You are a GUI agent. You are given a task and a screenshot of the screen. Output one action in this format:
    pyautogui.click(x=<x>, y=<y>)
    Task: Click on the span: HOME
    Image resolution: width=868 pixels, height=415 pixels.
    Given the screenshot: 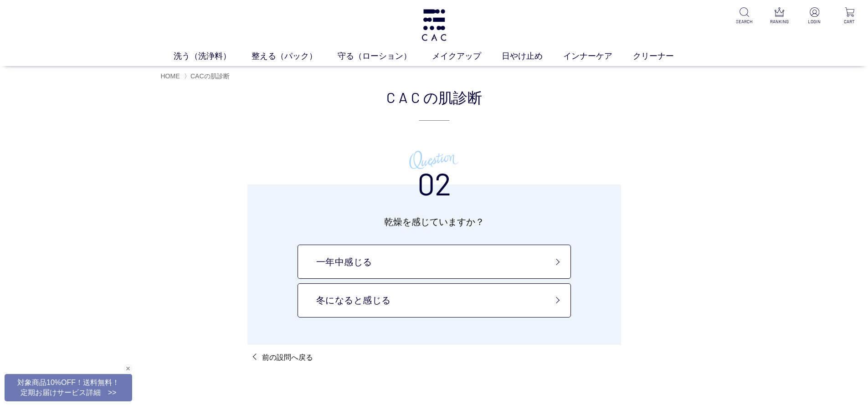 What is the action you would take?
    pyautogui.click(x=170, y=76)
    